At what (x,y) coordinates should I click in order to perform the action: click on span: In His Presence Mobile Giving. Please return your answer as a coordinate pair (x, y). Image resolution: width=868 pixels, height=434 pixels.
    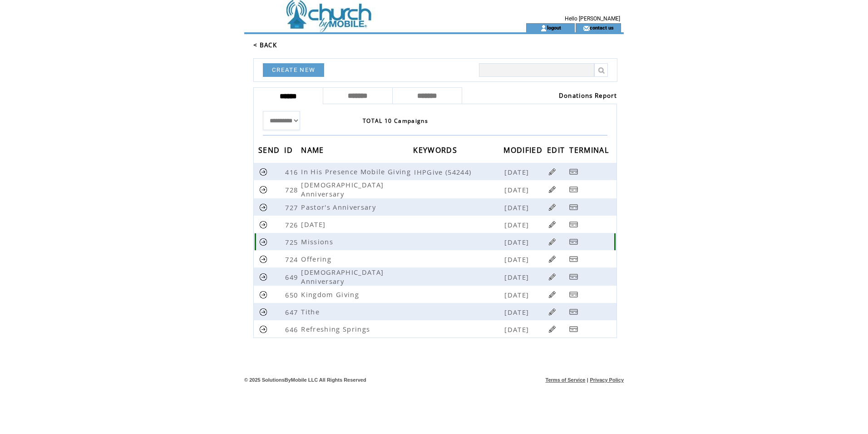
    Looking at the image, I should click on (357, 172).